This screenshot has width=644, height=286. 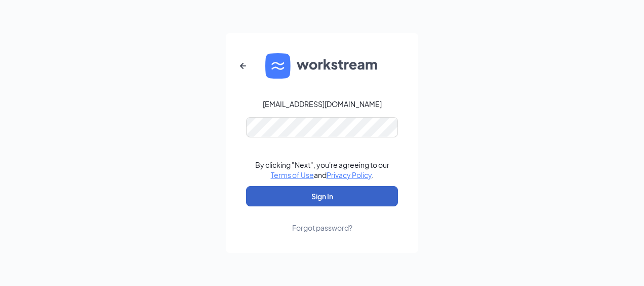 What do you see at coordinates (322, 220) in the screenshot?
I see `a: Forgot password?` at bounding box center [322, 220].